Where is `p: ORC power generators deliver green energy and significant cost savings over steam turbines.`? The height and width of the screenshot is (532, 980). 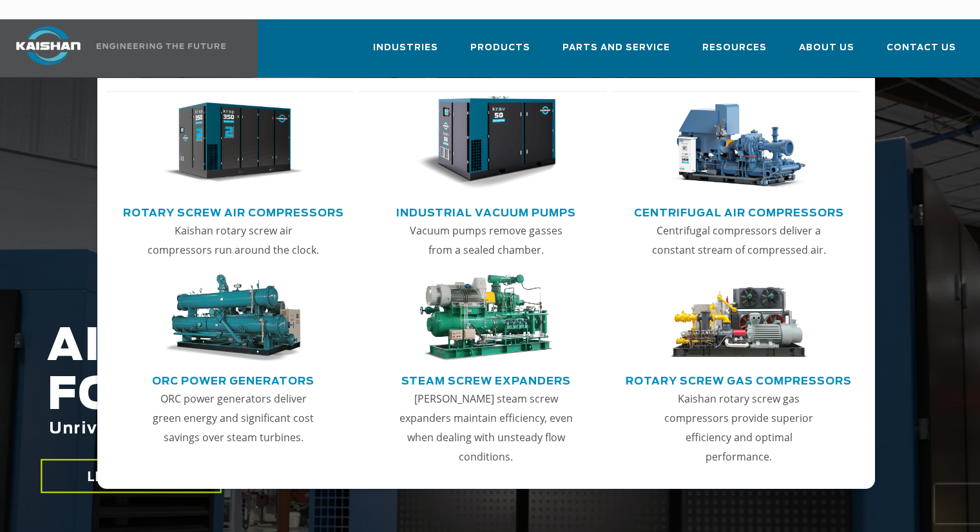
p: ORC power generators deliver green energy and significant cost savings over steam turbines. is located at coordinates (233, 418).